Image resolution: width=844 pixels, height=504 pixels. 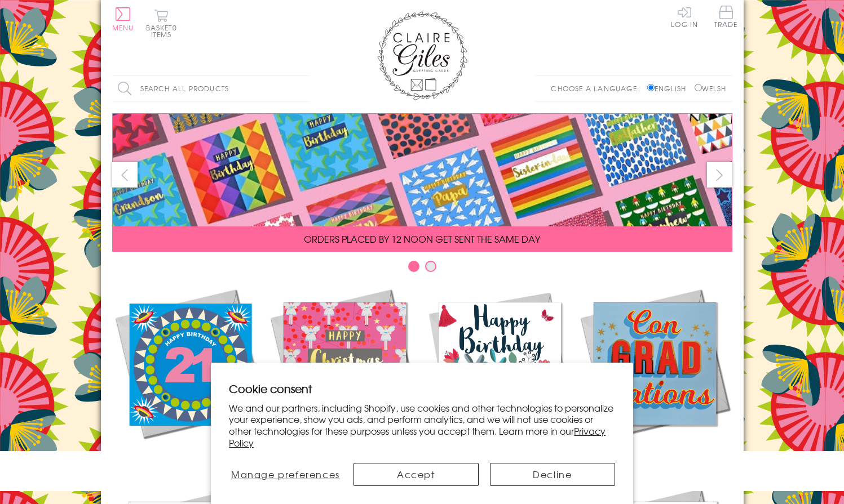 I want to click on span: Manage preferences, so click(x=285, y=474).